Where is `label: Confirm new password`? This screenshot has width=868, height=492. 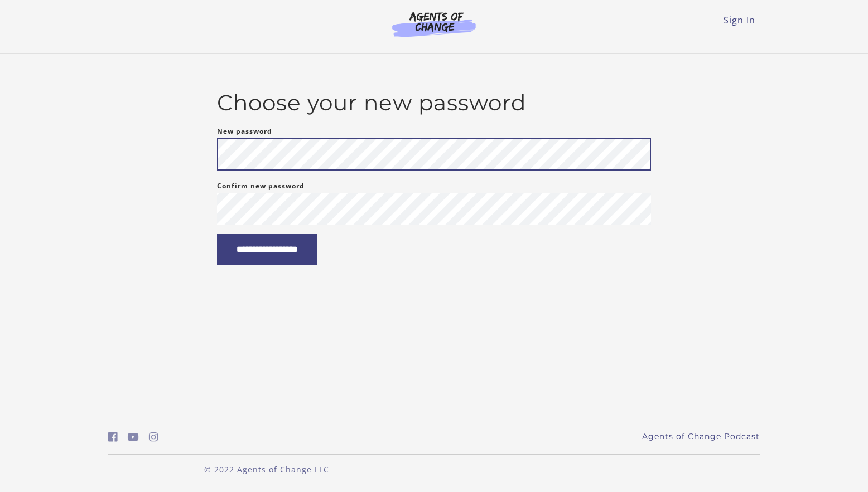 label: Confirm new password is located at coordinates (261, 186).